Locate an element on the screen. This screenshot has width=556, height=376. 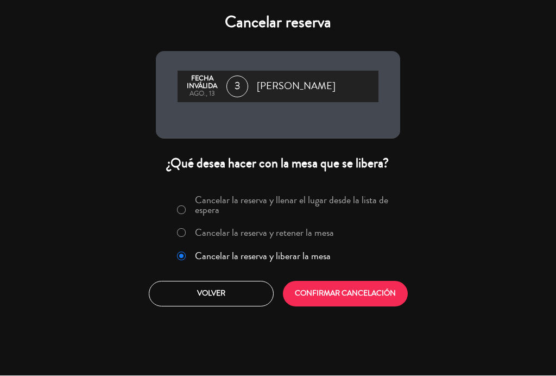
button: CONFIRMAR CANCELACIÓN is located at coordinates (345, 294).